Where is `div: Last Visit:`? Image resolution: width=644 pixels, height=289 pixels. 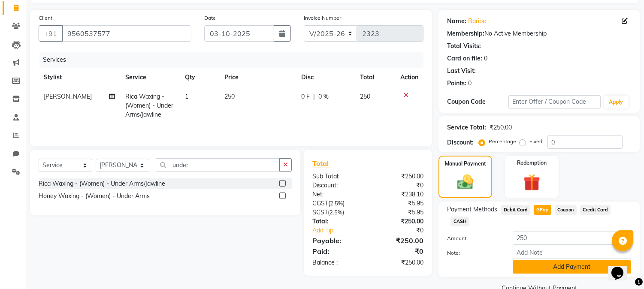
div: Last Visit: is located at coordinates (461, 70).